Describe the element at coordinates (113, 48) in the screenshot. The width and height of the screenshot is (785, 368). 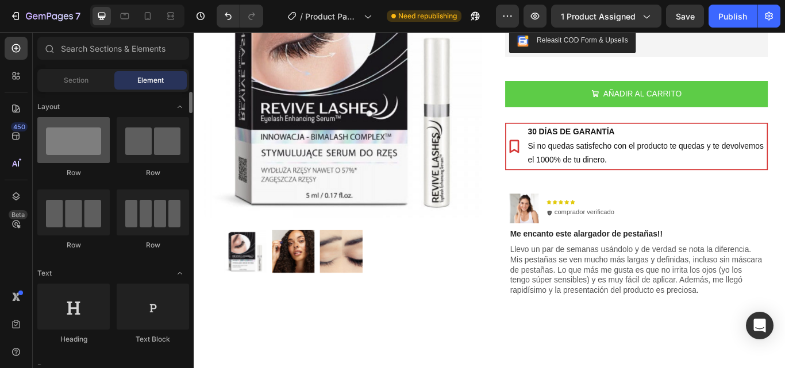
I see `input: Search Sections & Elements` at that location.